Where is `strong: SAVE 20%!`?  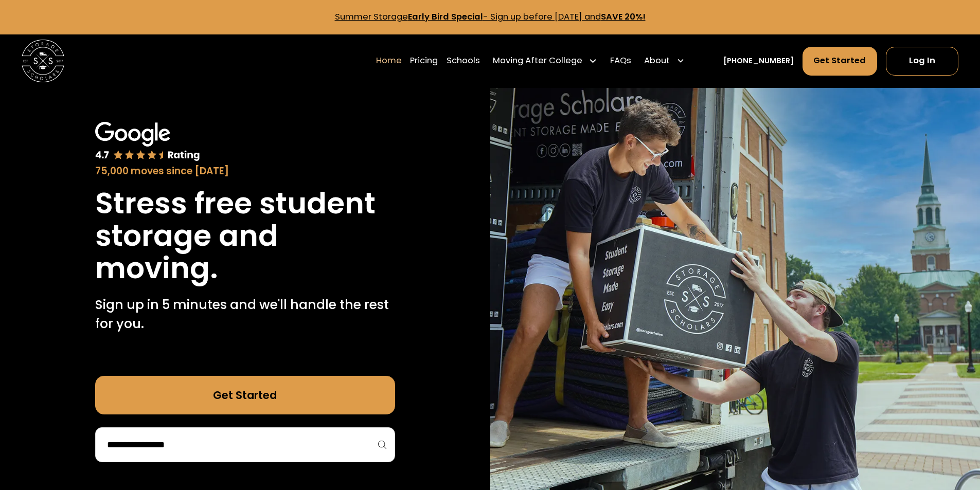 strong: SAVE 20%! is located at coordinates (623, 16).